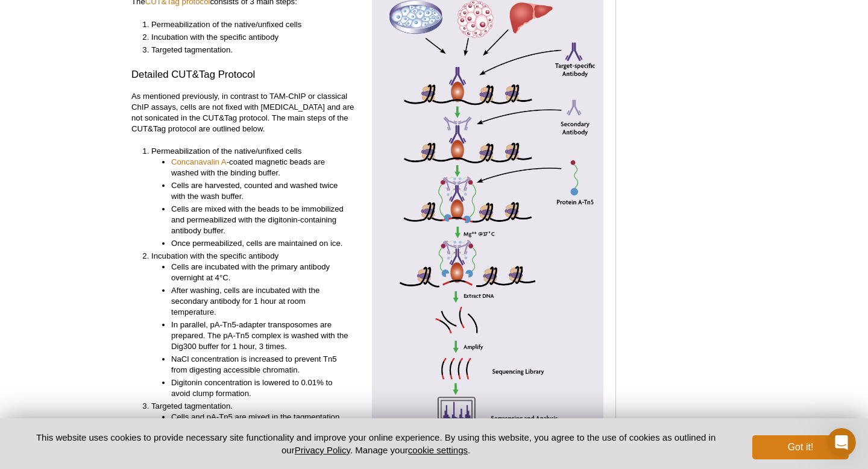 This screenshot has height=469, width=868. Describe the element at coordinates (261, 167) in the screenshot. I see `li: -coated magnetic beads are washed with the binding buffer.` at that location.